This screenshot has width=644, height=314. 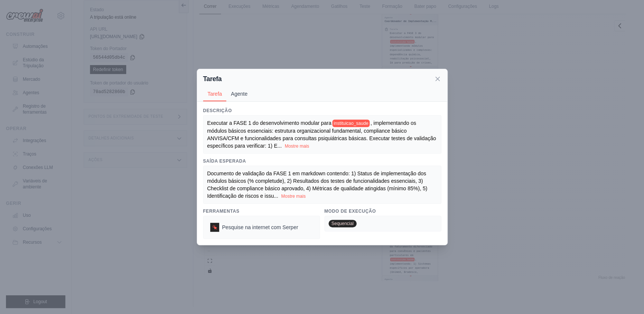 I want to click on span: Executar a FASE 1 do desenvolvimento modular para, so click(x=269, y=123).